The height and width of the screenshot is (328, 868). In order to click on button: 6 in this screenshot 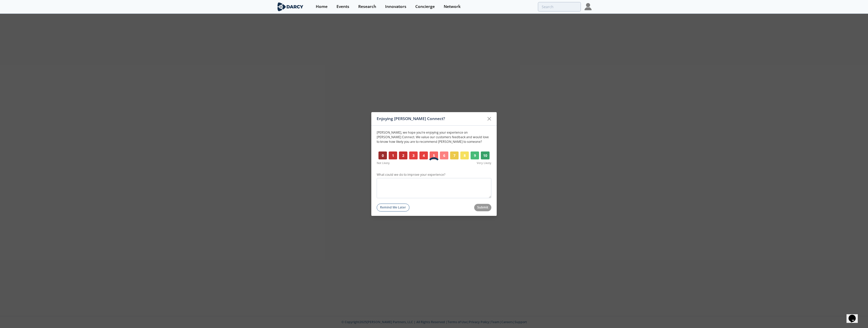, I will do `click(444, 156)`.